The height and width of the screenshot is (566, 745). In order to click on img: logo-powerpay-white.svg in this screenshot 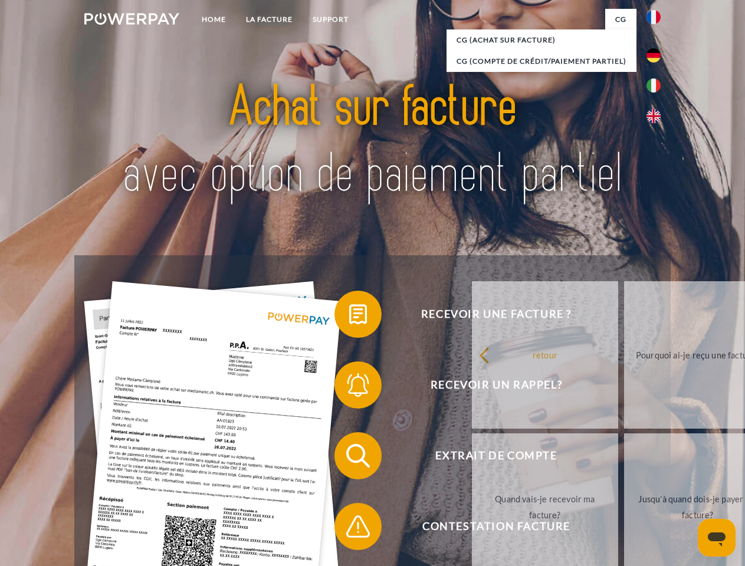, I will do `click(132, 19)`.